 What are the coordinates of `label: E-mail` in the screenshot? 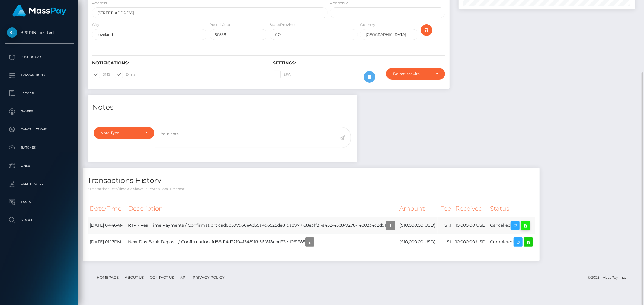 It's located at (126, 75).